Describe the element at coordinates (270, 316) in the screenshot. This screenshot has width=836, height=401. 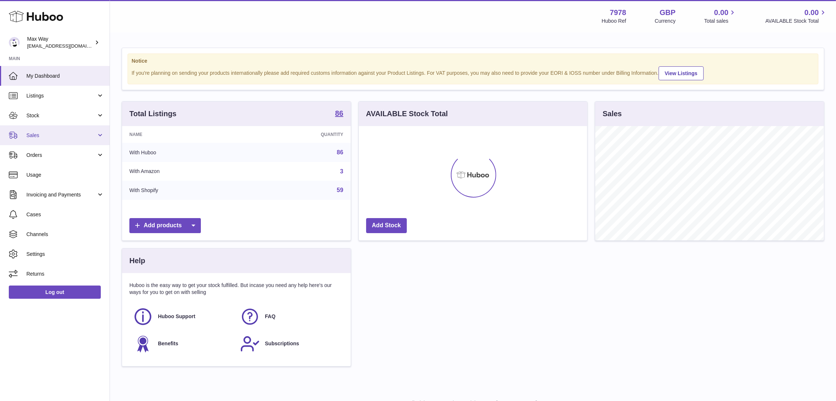
I see `span: FAQ` at that location.